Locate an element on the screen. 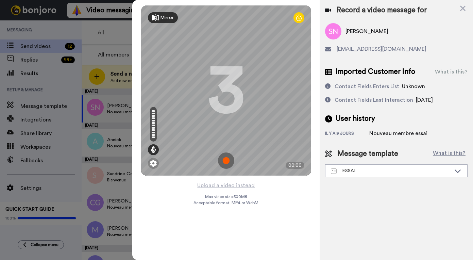 Image resolution: width=473 pixels, height=260 pixels. div: ESSAI is located at coordinates (391, 171).